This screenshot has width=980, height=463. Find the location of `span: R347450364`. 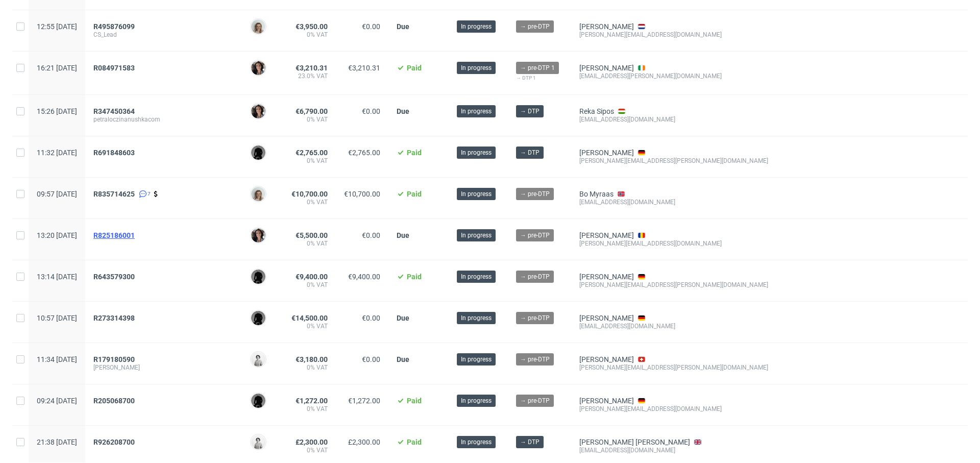

span: R347450364 is located at coordinates (113, 112).